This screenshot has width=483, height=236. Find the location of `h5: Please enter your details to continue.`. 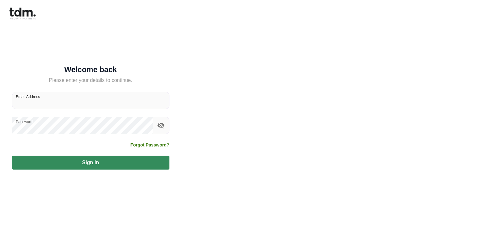

h5: Please enter your details to continue. is located at coordinates (91, 80).